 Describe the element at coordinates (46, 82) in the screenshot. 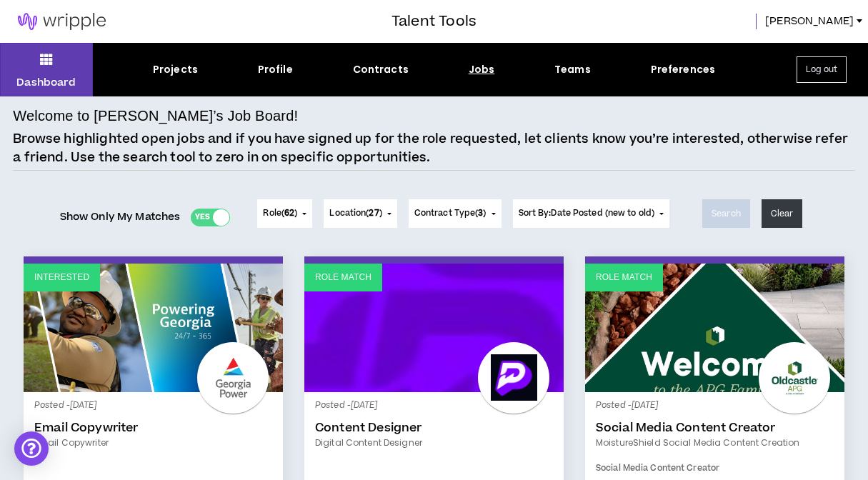

I see `p: Dashboard` at that location.